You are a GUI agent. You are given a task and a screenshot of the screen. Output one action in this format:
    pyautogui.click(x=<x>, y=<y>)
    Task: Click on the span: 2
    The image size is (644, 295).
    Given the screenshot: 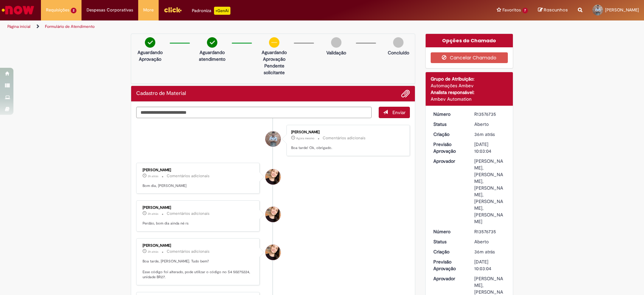 What is the action you would take?
    pyautogui.click(x=73, y=10)
    